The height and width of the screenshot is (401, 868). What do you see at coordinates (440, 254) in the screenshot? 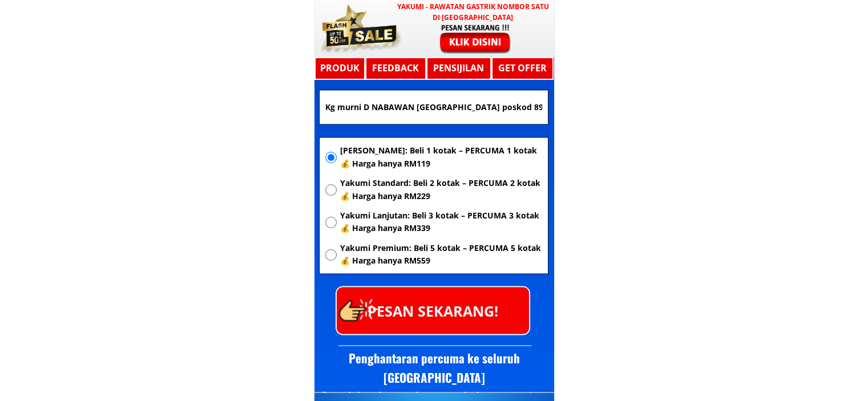
I see `span: Yakumi Premium: Beli 5 kotak – PERCUMA 5 kotak 💰 Harga hanya RM559` at bounding box center [440, 254].